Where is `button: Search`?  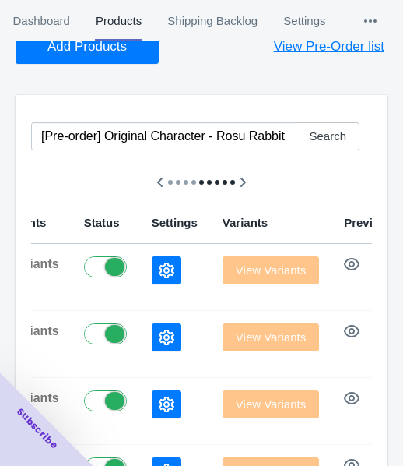 button: Search is located at coordinates (328, 136).